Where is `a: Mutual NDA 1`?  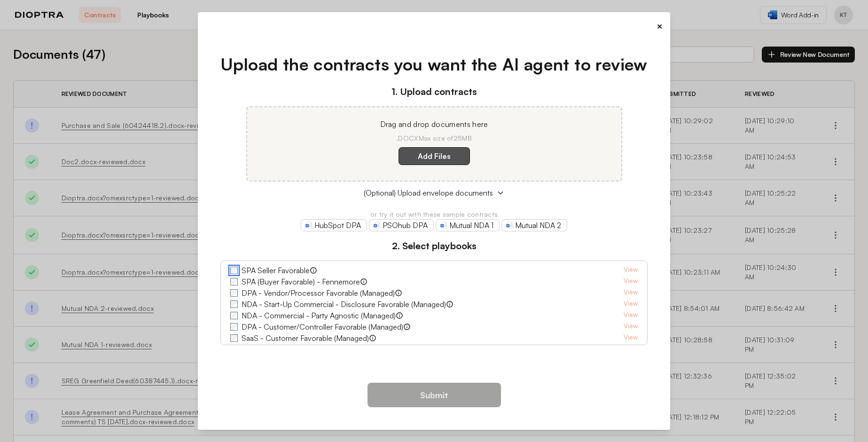 a: Mutual NDA 1 is located at coordinates (468, 225).